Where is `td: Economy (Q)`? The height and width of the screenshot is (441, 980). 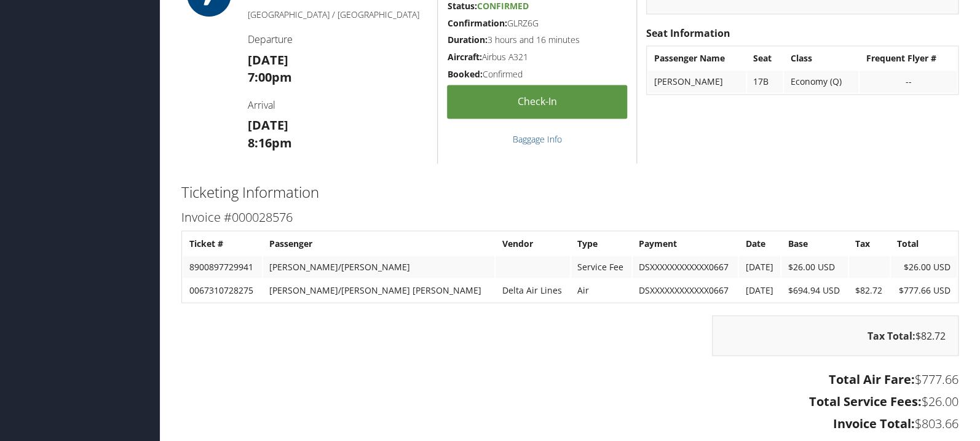
td: Economy (Q) is located at coordinates (821, 82).